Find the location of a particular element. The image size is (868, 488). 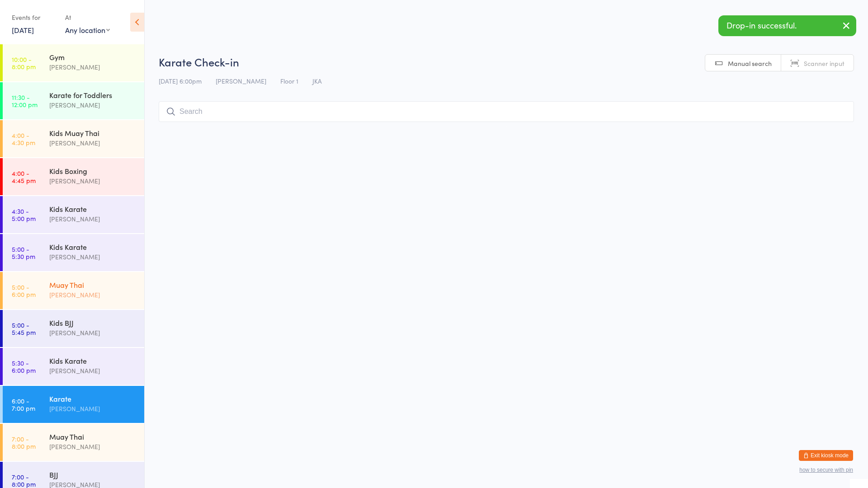

time: 11:30 - 12:00 pm is located at coordinates (24, 101).